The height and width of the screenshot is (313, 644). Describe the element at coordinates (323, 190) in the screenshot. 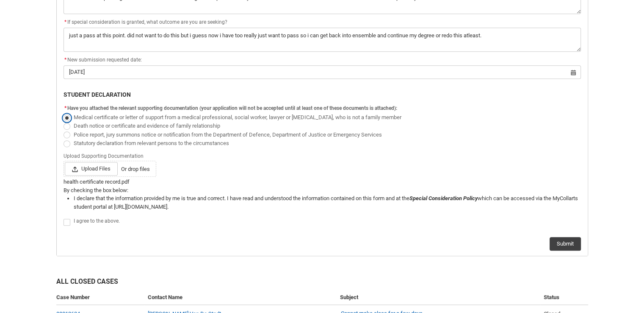

I see `p: By checking the box below:` at that location.